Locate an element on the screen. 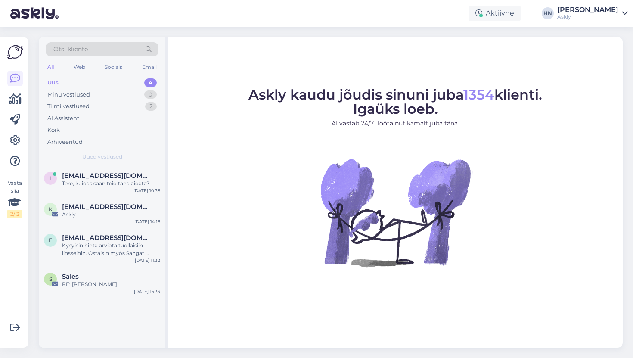  div: Kysyisin hinta arviota tuollaisiin linsseihin. Ostaisin myös Sangat. Lähetättekö [GEOGRAPHIC_DATA... is located at coordinates (111, 249).